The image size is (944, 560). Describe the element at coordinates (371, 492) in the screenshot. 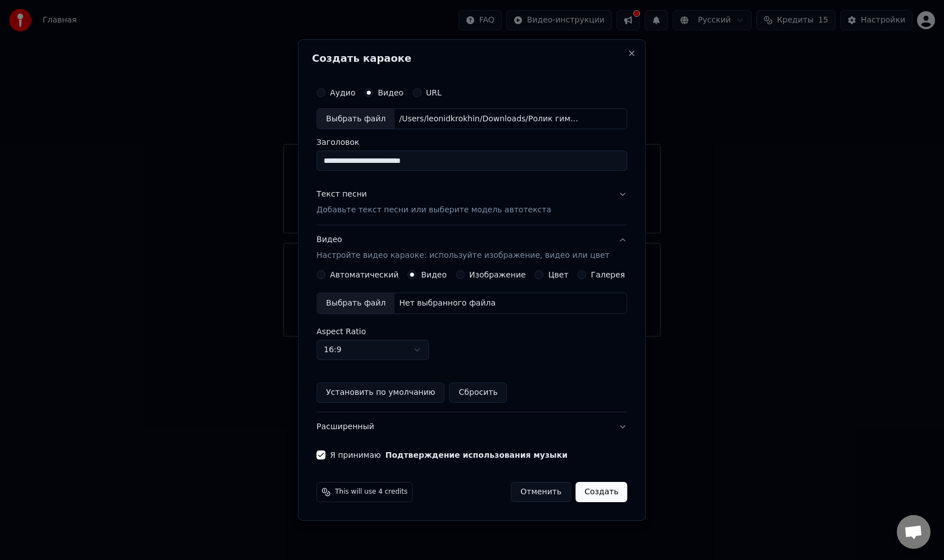

I see `span: This will use 4 credits` at that location.